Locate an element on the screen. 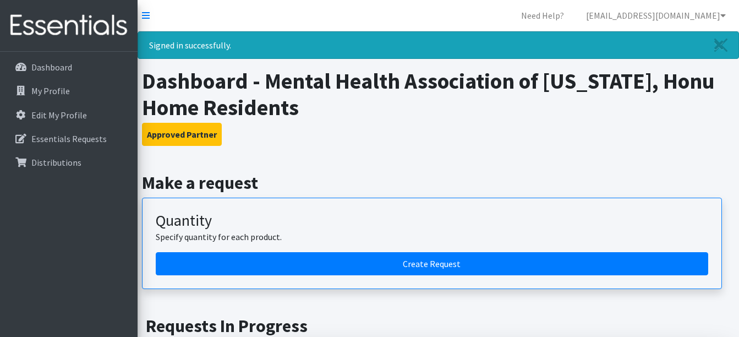 The image size is (739, 337). h2: Make a request is located at coordinates (438, 183).